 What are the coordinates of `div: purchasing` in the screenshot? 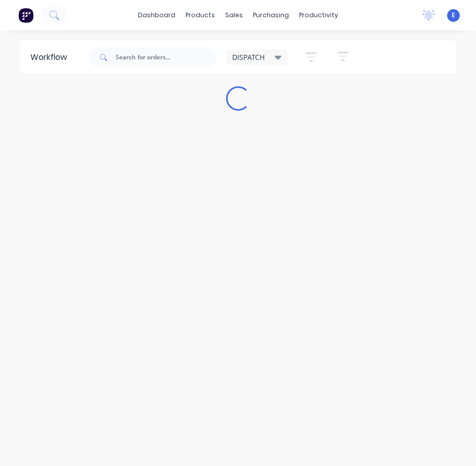 It's located at (271, 15).